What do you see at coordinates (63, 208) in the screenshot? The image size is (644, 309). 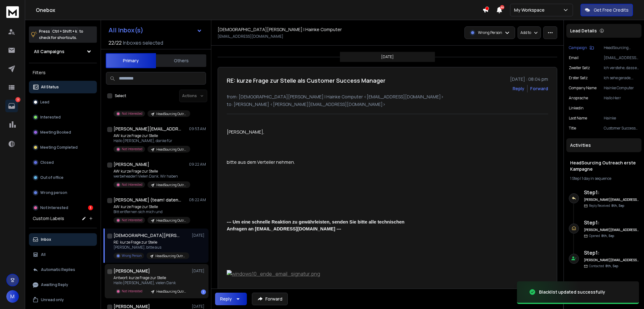 I see `button: Not Interested3` at bounding box center [63, 208].